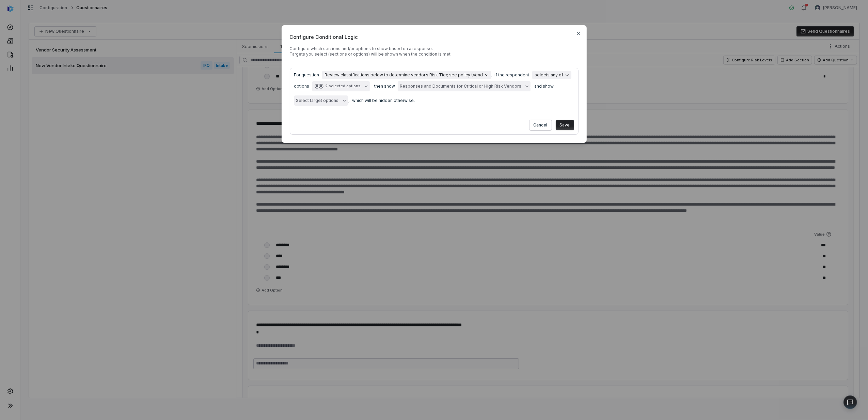 This screenshot has height=420, width=868. What do you see at coordinates (321, 101) in the screenshot?
I see `button: Select target options` at bounding box center [321, 101].